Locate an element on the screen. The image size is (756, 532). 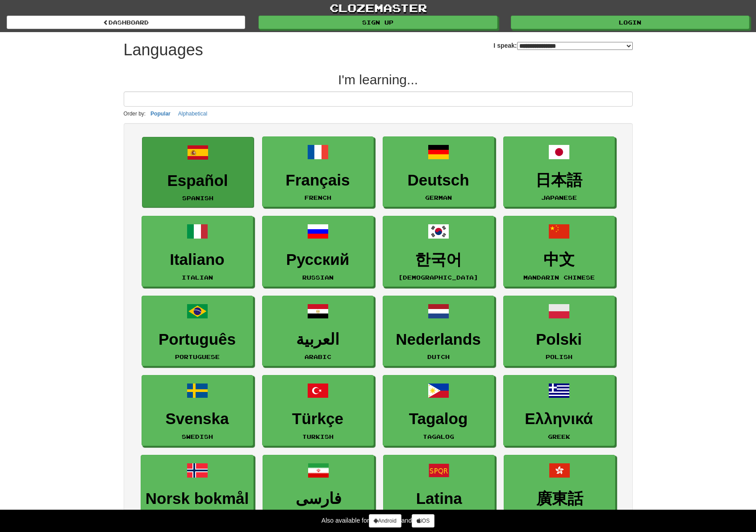
a: 廣東話Cantonese is located at coordinates (560, 491).